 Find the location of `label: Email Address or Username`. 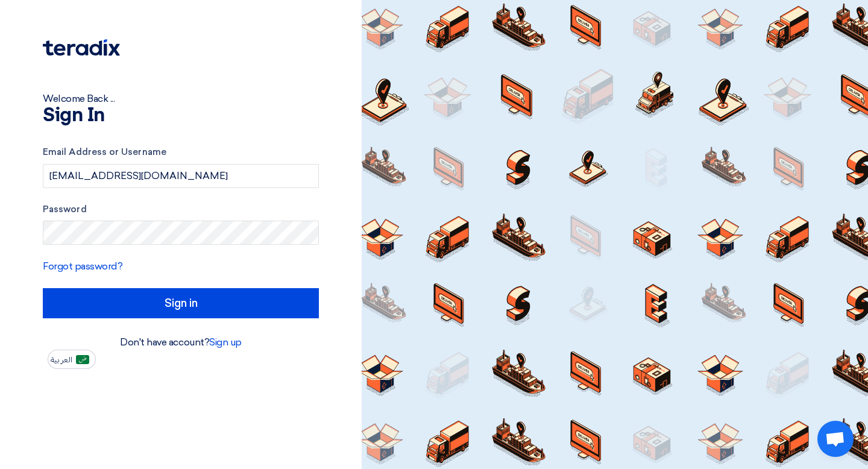

label: Email Address or Username is located at coordinates (180, 152).